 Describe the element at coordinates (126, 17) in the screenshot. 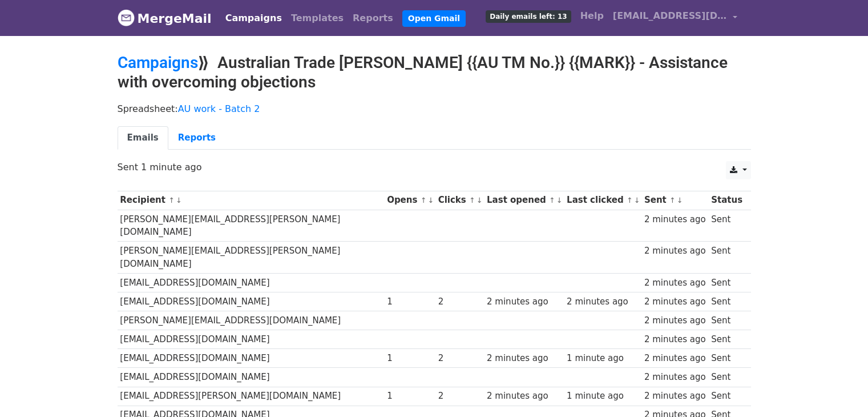

I see `img: MergeMail logo` at that location.